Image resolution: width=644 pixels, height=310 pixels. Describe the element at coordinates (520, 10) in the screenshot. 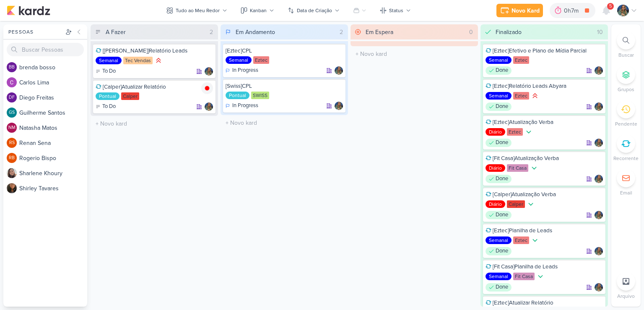

I see `button: Novo Kard` at that location.